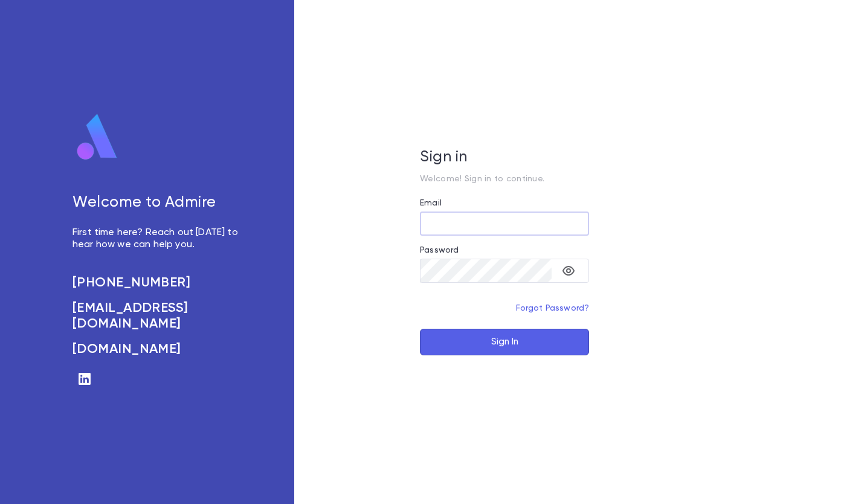 This screenshot has width=841, height=504. What do you see at coordinates (431, 203) in the screenshot?
I see `label: Email` at bounding box center [431, 203].